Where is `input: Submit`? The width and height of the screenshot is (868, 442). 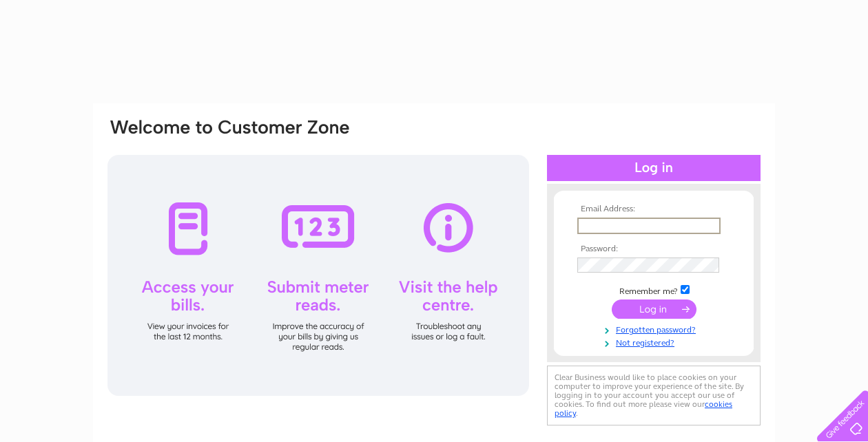
input: Submit is located at coordinates (653, 309).